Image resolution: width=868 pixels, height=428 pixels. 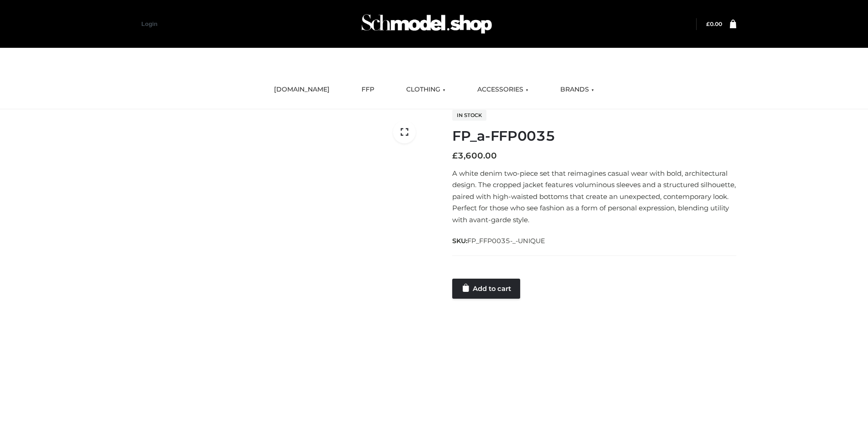 What do you see at coordinates (499, 241) in the screenshot?
I see `span: SKU:` at bounding box center [499, 241].